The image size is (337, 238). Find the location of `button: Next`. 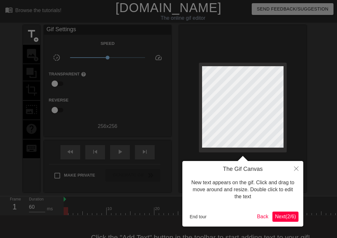

button: Next is located at coordinates (285, 216).